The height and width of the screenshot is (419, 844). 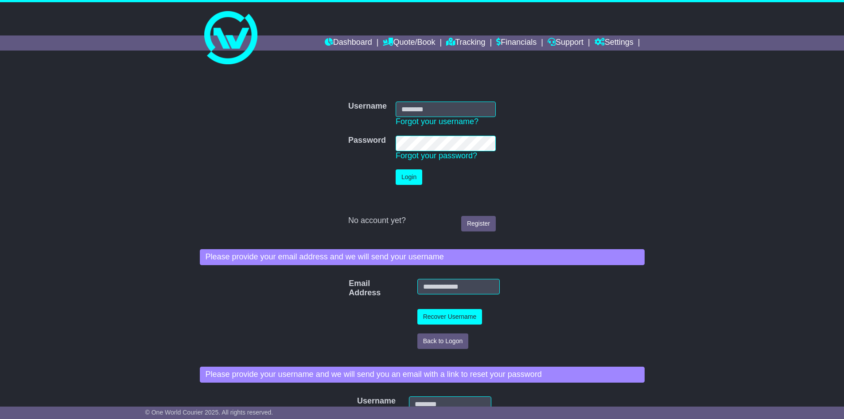 What do you see at coordinates (479, 223) in the screenshot?
I see `a: Register` at bounding box center [479, 223].